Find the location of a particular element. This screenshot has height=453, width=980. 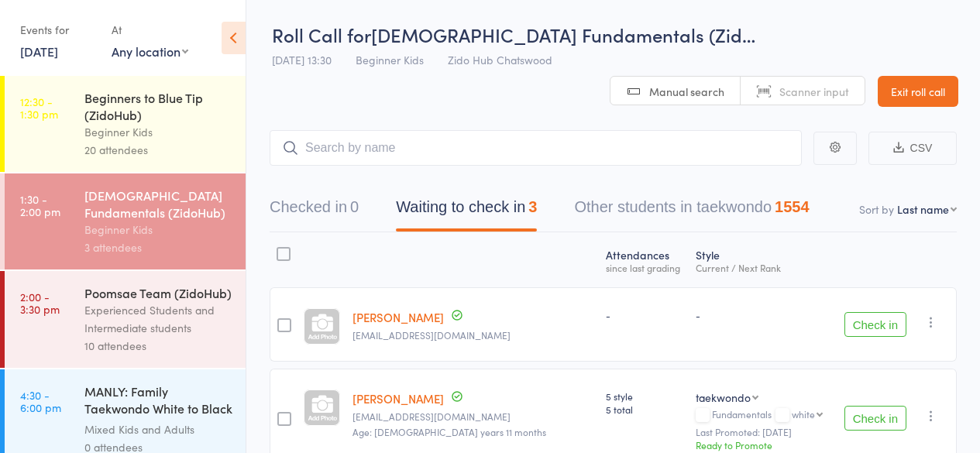

div: Atten­dances is located at coordinates (644, 259).